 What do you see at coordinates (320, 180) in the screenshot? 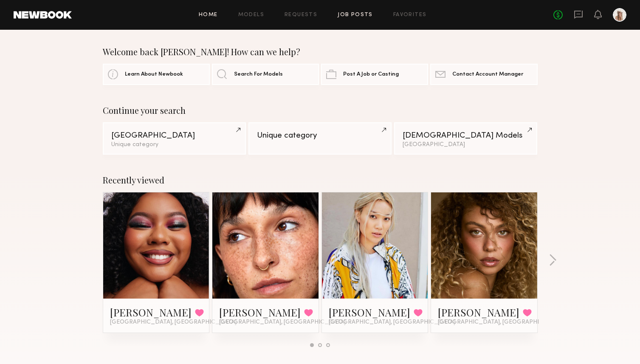
I see `div: Recently viewed` at bounding box center [320, 180].